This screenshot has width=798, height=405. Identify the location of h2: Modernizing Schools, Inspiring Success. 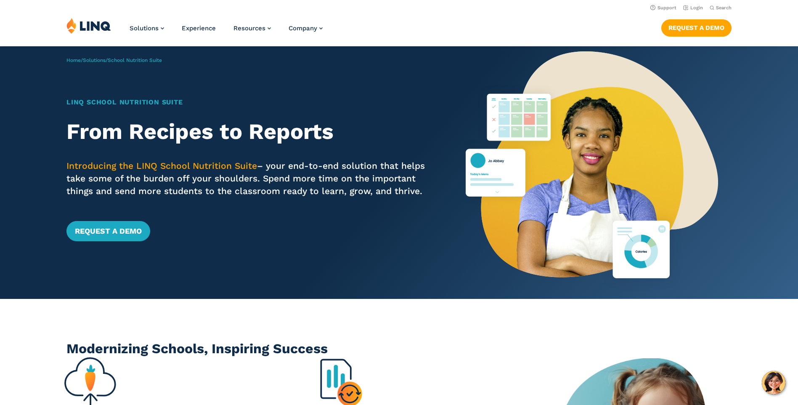
(399, 348).